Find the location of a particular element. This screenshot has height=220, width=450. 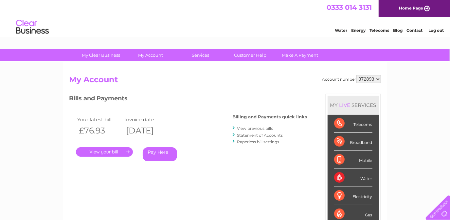

a: Paperless bill settings is located at coordinates (258, 141).